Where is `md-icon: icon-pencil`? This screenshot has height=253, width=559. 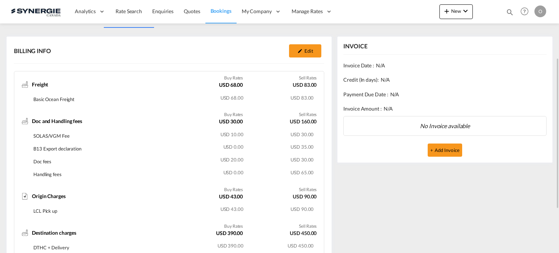
md-icon: icon-pencil is located at coordinates (300, 51).